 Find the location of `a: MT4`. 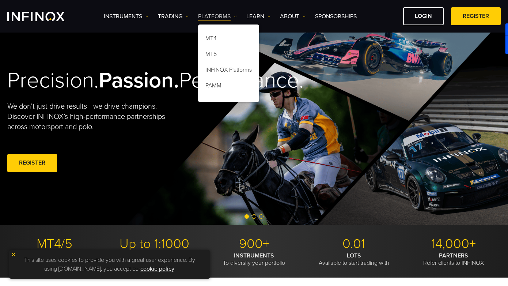

a: MT4 is located at coordinates (228, 39).